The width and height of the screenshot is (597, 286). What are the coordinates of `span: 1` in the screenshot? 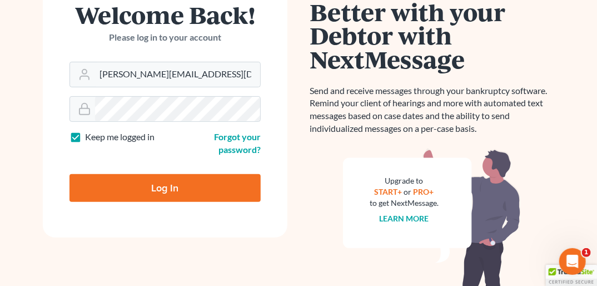 It's located at (586, 252).